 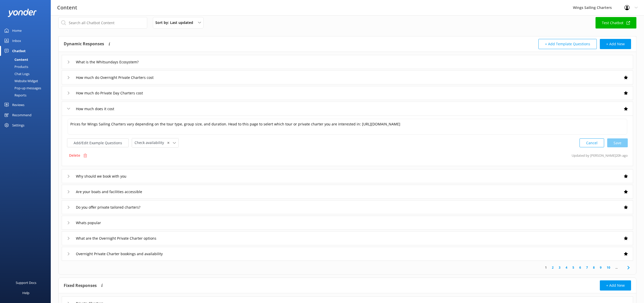 What do you see at coordinates (580, 267) in the screenshot?
I see `a: 6` at bounding box center [580, 267].